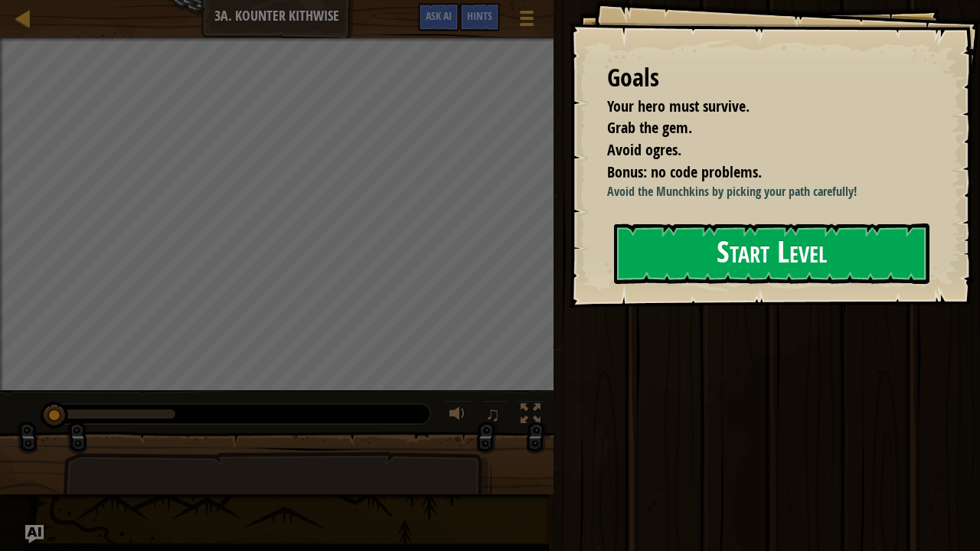 This screenshot has width=980, height=551. What do you see at coordinates (754, 128) in the screenshot?
I see `li: Grab the gem.` at bounding box center [754, 128].